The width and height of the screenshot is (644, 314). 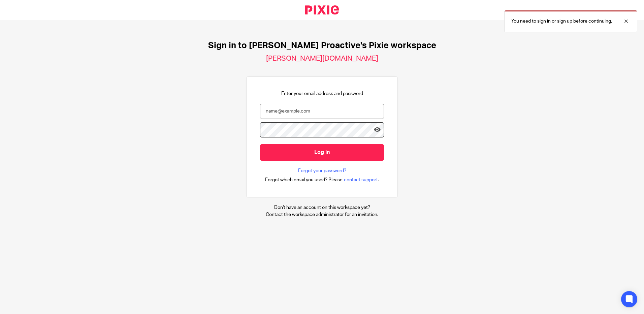 What do you see at coordinates (304, 180) in the screenshot?
I see `span: Forgot which email you used? Please` at bounding box center [304, 180].